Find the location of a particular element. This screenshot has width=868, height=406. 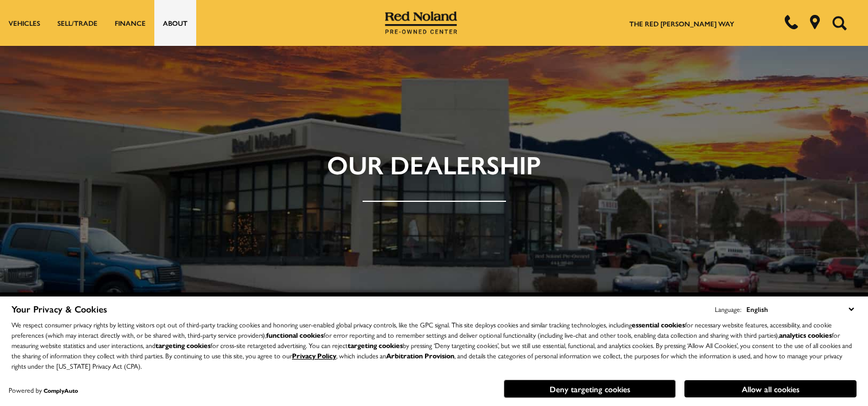

button: Deny targeting cookies is located at coordinates (590, 389).